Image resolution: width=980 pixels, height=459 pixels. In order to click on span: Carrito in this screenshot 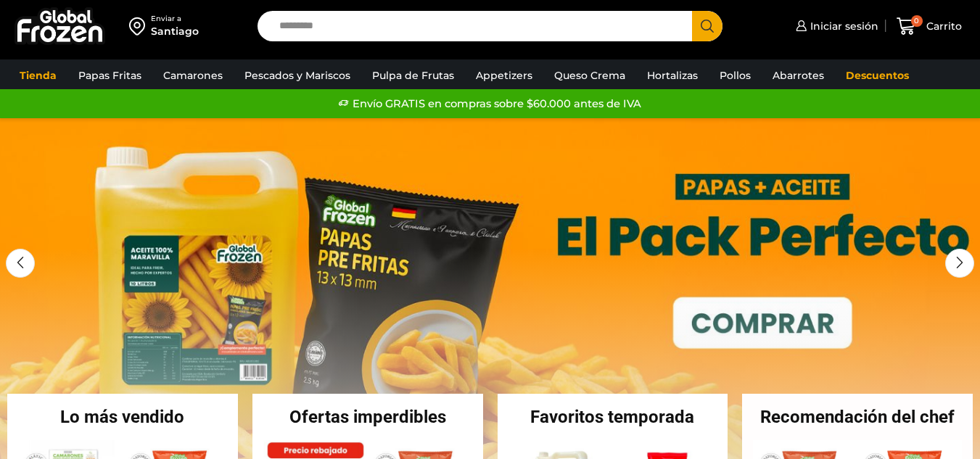, I will do `click(942, 26)`.